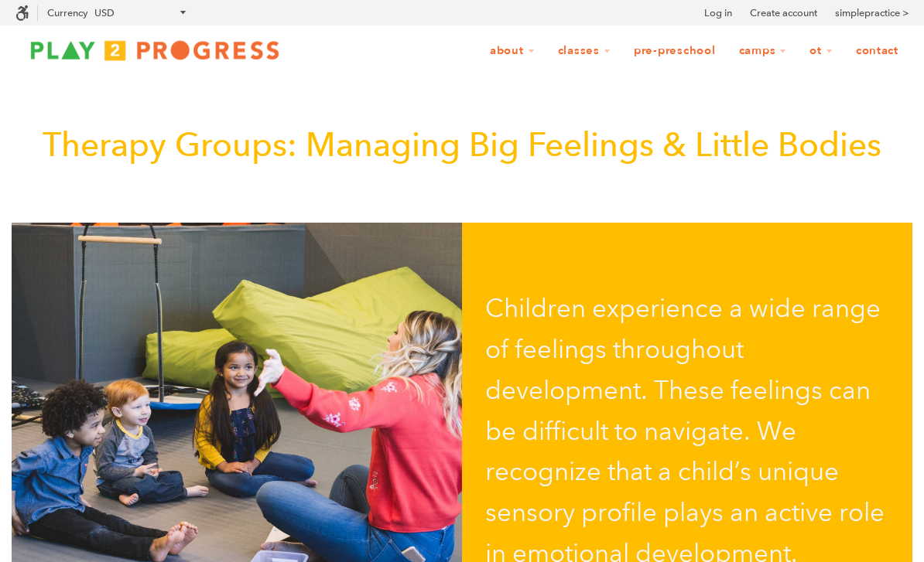 This screenshot has width=924, height=562. I want to click on img: Play2Progress logo, so click(155, 50).